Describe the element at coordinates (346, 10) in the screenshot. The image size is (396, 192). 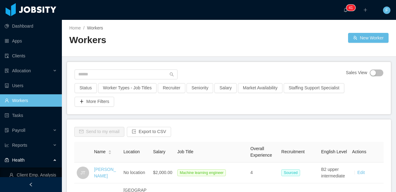
I see `i: icon: bell` at that location.